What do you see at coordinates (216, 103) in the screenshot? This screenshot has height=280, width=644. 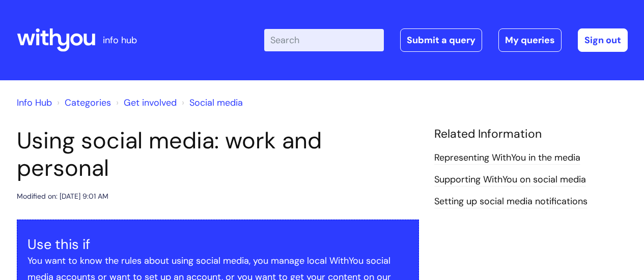 I see `a: Social media` at bounding box center [216, 103].